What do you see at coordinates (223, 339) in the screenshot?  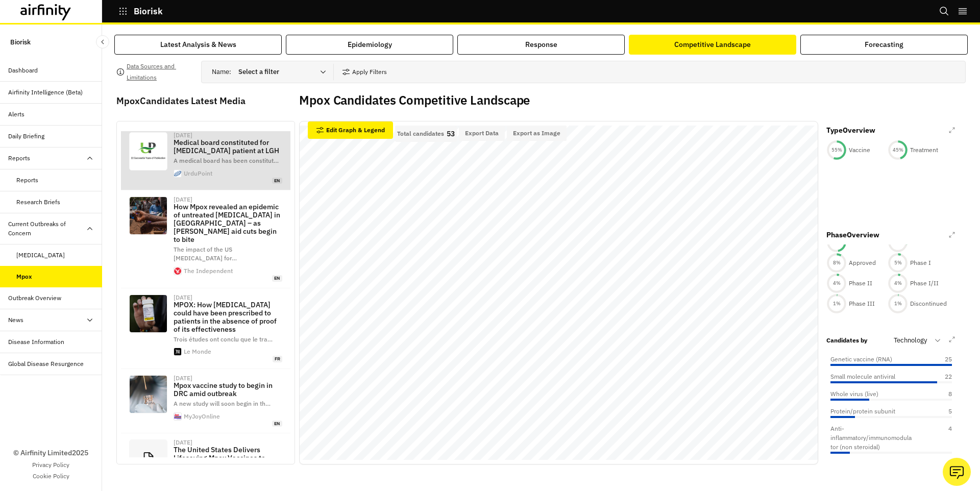 I see `span: Trois études ont conclu que le tra …` at bounding box center [223, 339].